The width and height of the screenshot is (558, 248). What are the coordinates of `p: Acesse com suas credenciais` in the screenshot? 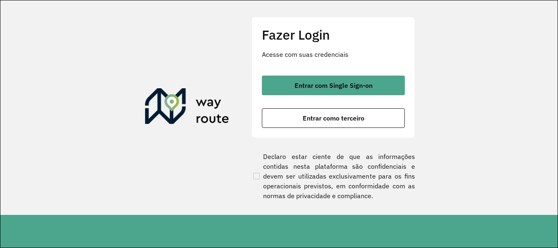 It's located at (333, 54).